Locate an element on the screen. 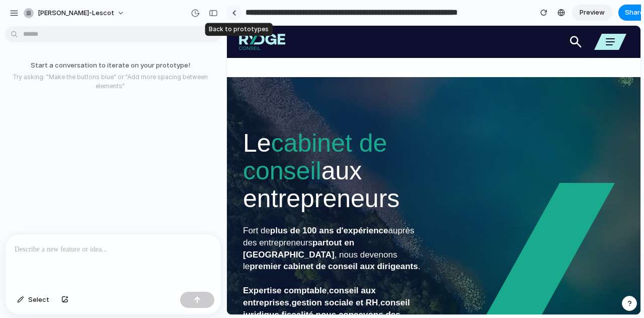 The height and width of the screenshot is (318, 644). strong: Expertise comptable is located at coordinates (58, 265).